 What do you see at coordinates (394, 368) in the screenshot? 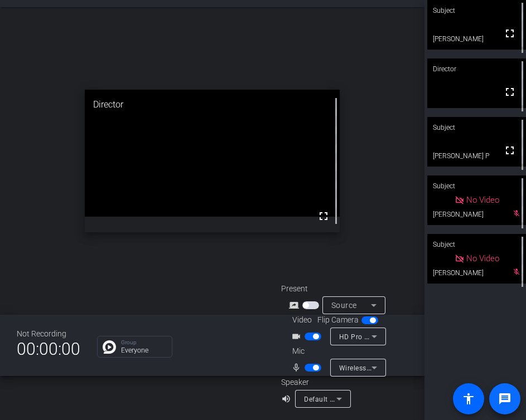
I see `span: Wireless microphone (3547:0007)` at bounding box center [394, 368].